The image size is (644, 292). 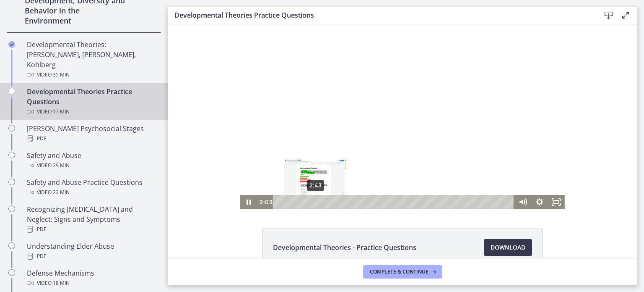 What do you see at coordinates (92, 102) in the screenshot?
I see `div: Developmental Theories Practice Questions` at bounding box center [92, 102].